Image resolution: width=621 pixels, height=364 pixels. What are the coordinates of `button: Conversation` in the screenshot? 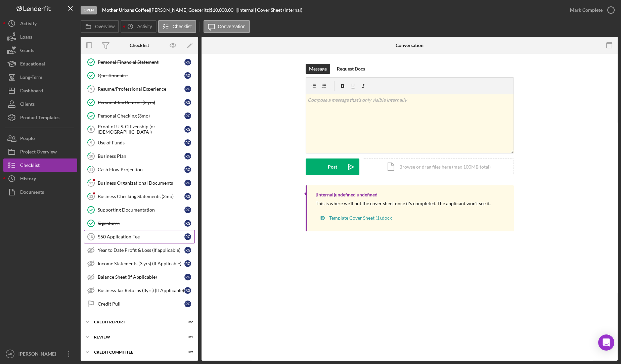 It's located at (227, 26).